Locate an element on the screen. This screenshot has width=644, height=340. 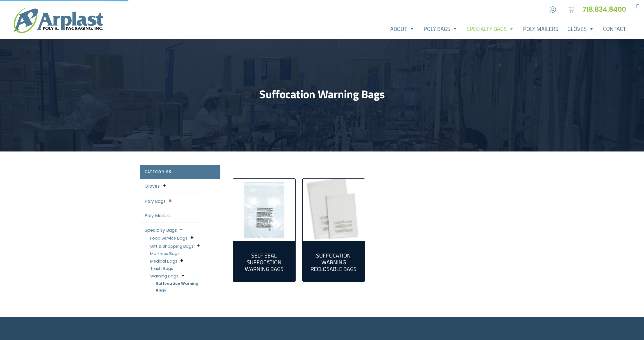
h1: Suffocation Warning Bags is located at coordinates (322, 94).